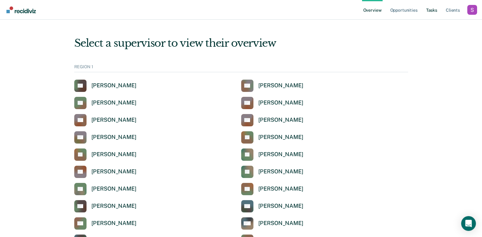 This screenshot has width=482, height=237. Describe the element at coordinates (469, 223) in the screenshot. I see `div: Open Intercom Messenger` at that location.